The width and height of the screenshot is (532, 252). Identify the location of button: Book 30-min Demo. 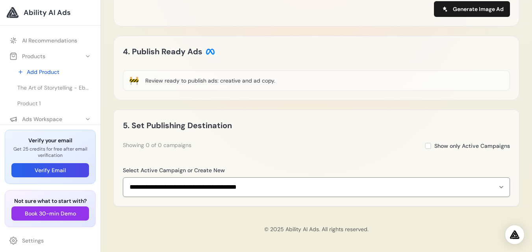
(50, 214).